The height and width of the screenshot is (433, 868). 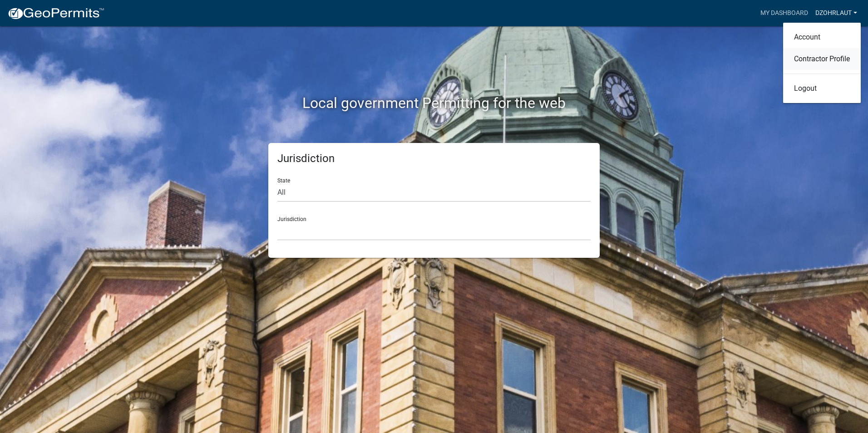 I want to click on a: Contractor Profile, so click(x=822, y=59).